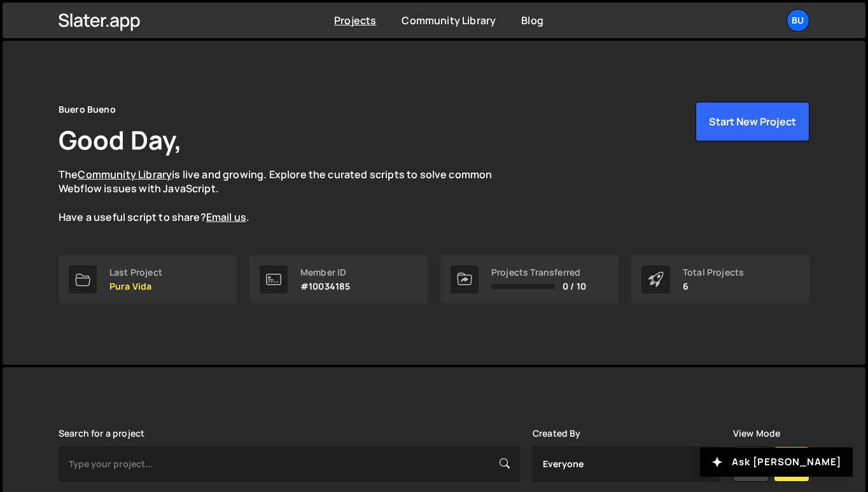 The width and height of the screenshot is (868, 492). What do you see at coordinates (713, 287) in the screenshot?
I see `p: 6` at bounding box center [713, 287].